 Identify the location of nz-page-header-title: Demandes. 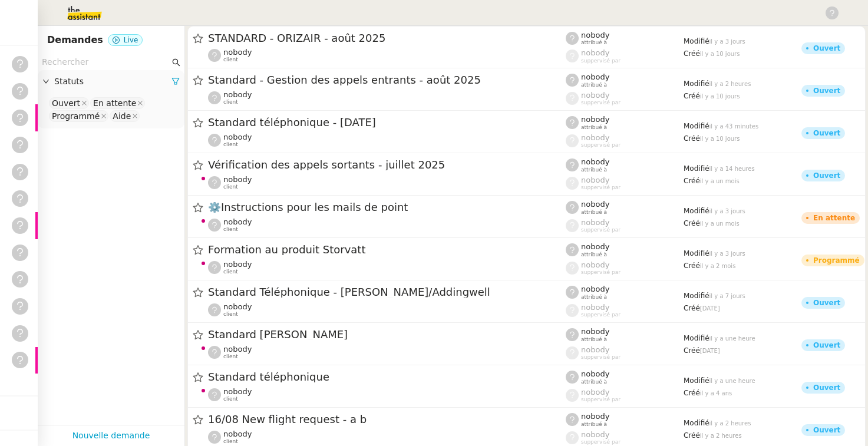
(75, 40).